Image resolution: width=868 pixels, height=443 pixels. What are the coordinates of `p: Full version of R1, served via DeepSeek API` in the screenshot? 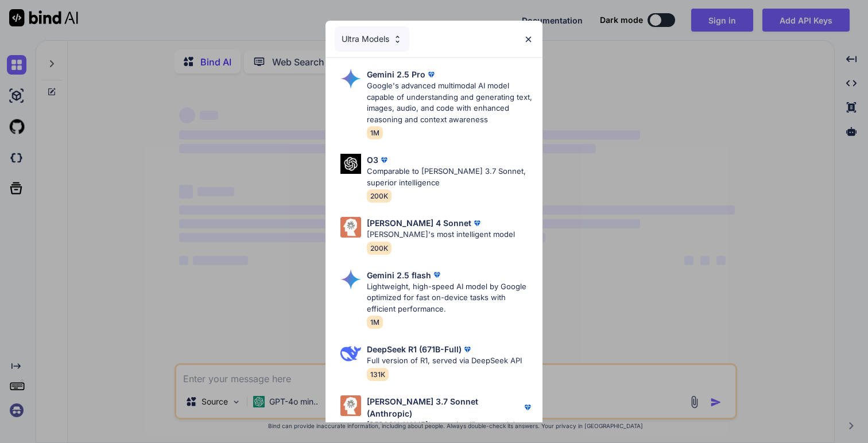 It's located at (444, 361).